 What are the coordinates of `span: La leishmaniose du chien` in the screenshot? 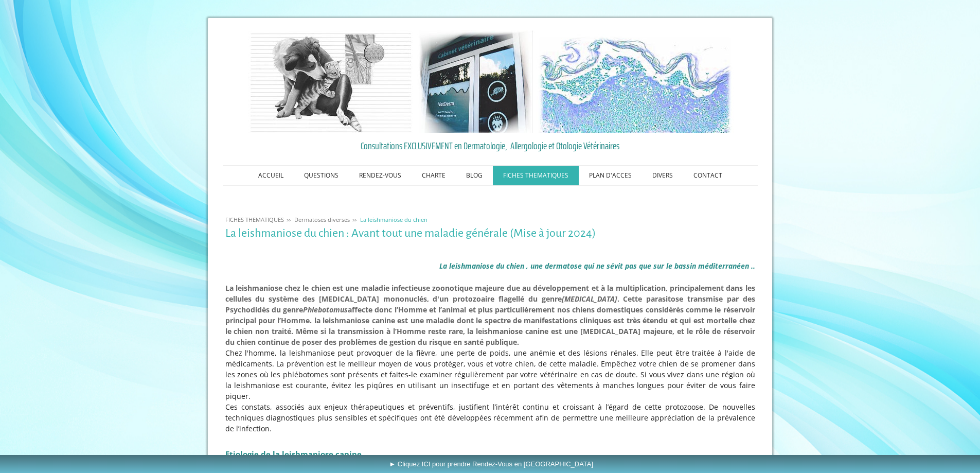 It's located at (394, 219).